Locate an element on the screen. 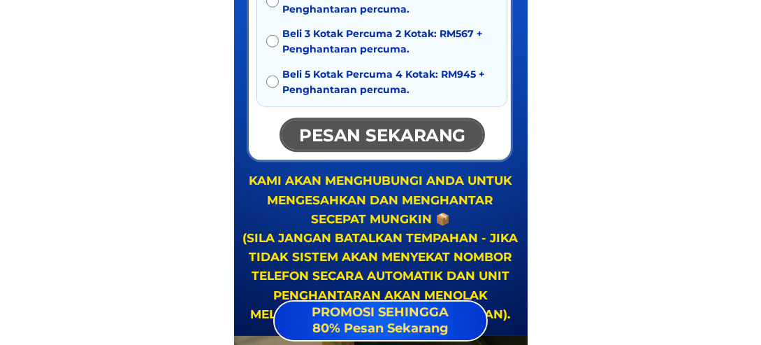 This screenshot has height=345, width=761. span: Beli 3 Kotak Percuma 2 Kotak: RM567 + Penghantaran percuma. is located at coordinates (390, 41).